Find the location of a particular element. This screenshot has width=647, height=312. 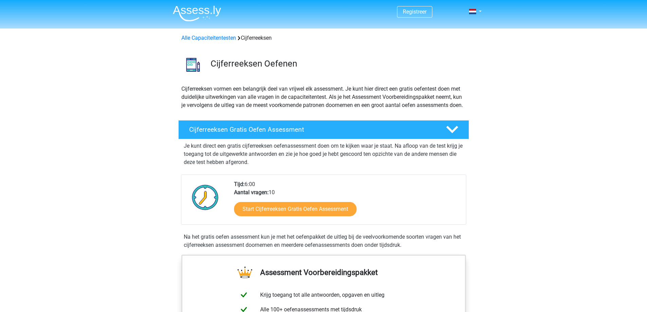

div: Na het gratis oefen assessment kun je met het oefenpakket de uitleg bij de veelvoorkomende soorte... is located at coordinates (324, 241).